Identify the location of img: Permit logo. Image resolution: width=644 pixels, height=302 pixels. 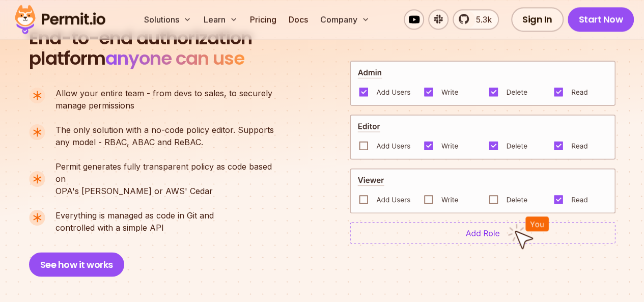
(60, 20).